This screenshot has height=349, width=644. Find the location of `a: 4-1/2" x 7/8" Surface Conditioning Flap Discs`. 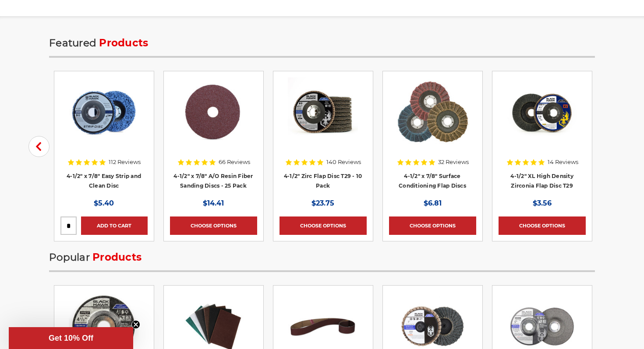

a: 4-1/2" x 7/8" Surface Conditioning Flap Discs is located at coordinates (432, 181).